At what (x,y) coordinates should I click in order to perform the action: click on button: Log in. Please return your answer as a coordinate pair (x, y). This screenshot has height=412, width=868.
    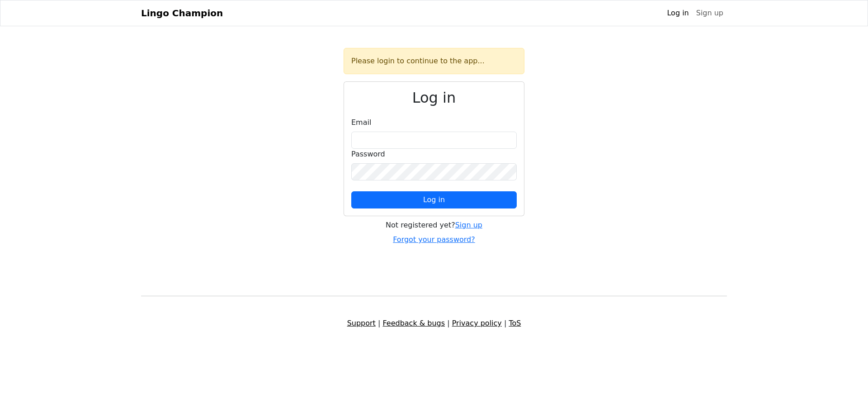
    Looking at the image, I should click on (434, 200).